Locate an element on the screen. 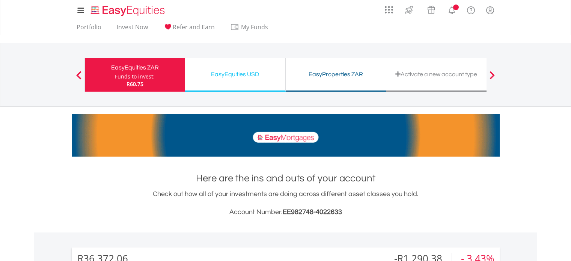  img: EasyEquities_Logo.png is located at coordinates (128, 11).